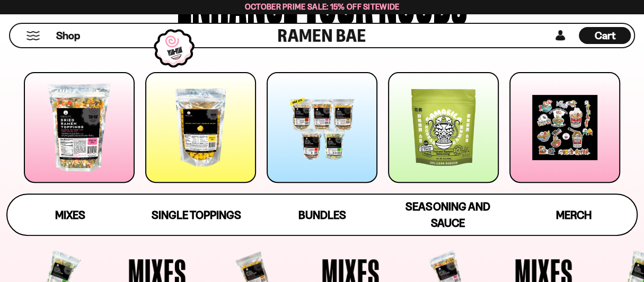  What do you see at coordinates (68, 35) in the screenshot?
I see `a: Shop` at bounding box center [68, 35].